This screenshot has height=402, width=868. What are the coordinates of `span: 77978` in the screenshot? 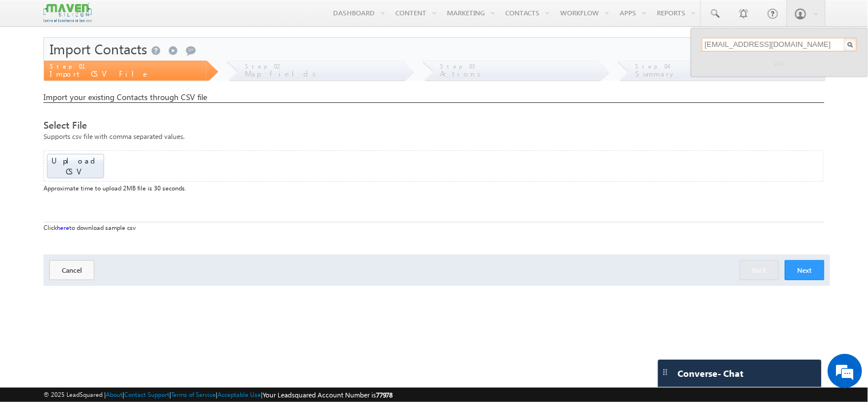 It's located at (385, 395).